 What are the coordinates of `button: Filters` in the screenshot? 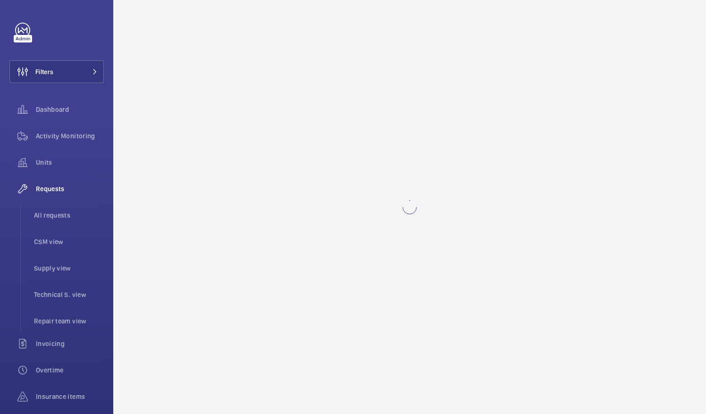 It's located at (57, 72).